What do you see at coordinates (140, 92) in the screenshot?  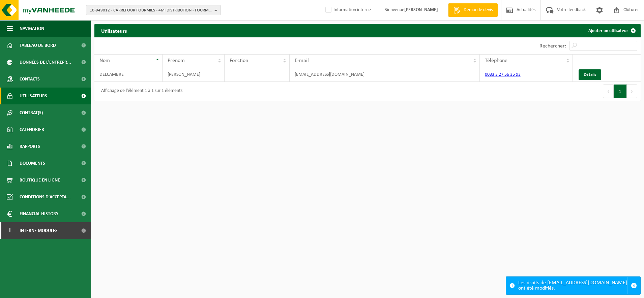 I see `div: Affichage de l'élément 1 à 1 sur 1 éléments` at bounding box center [140, 92].